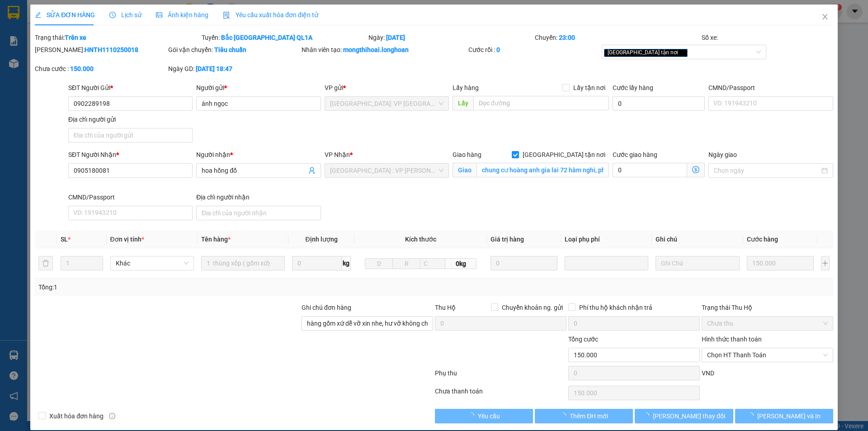 The height and width of the screenshot is (431, 868). Describe the element at coordinates (588, 416) in the screenshot. I see `span: Thêm ĐH mới` at that location.